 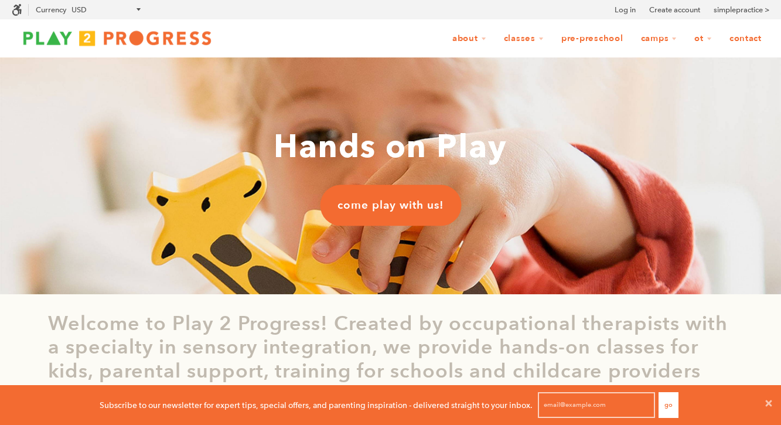 What do you see at coordinates (625, 10) in the screenshot?
I see `a: Log in` at bounding box center [625, 10].